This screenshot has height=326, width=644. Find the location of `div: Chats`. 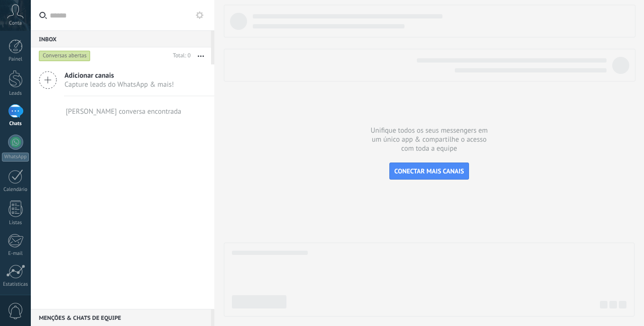

div: Chats is located at coordinates (16, 124).